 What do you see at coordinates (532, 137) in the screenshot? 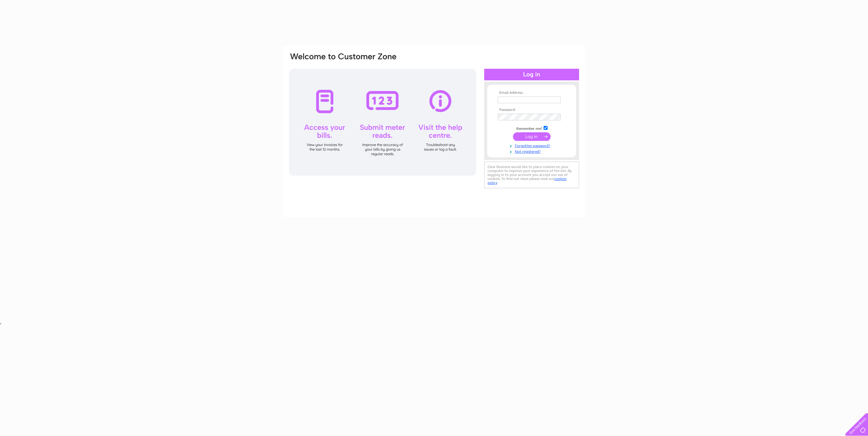
I see `input: Submit` at bounding box center [532, 137].